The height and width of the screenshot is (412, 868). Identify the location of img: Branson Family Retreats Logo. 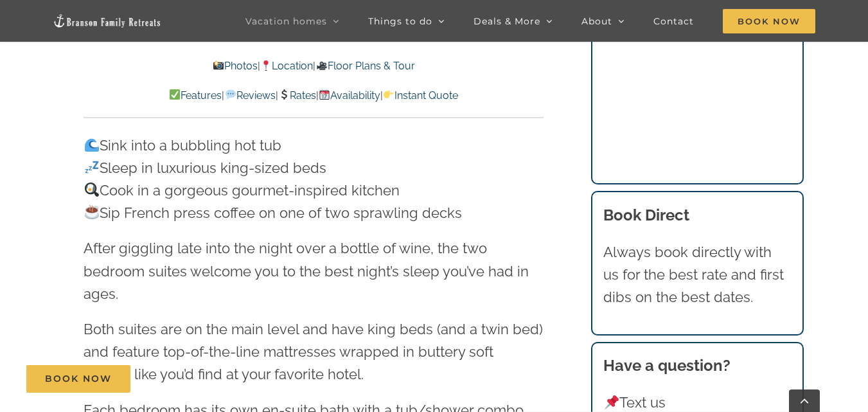
(108, 21).